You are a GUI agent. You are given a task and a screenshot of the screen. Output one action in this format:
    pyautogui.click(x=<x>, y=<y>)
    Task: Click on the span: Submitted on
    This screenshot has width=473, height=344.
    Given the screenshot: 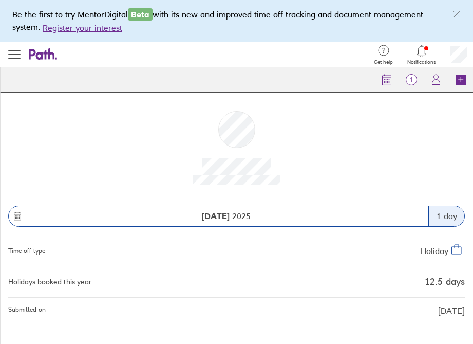 What is the action you would take?
    pyautogui.click(x=27, y=310)
    